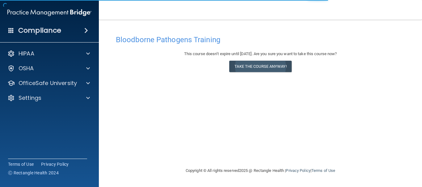  What do you see at coordinates (49, 13) in the screenshot?
I see `img: PMB logo` at bounding box center [49, 13].